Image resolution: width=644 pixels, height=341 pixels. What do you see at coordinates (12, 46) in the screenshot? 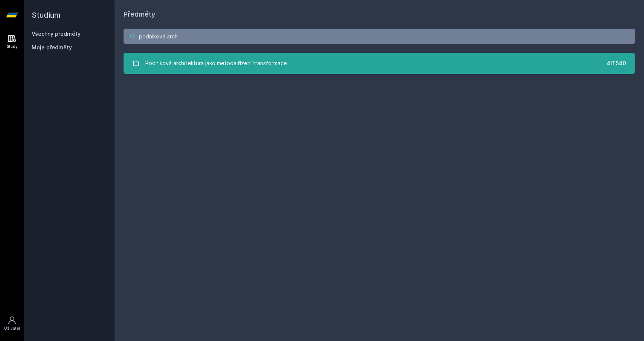
I see `div: Study` at bounding box center [12, 46].